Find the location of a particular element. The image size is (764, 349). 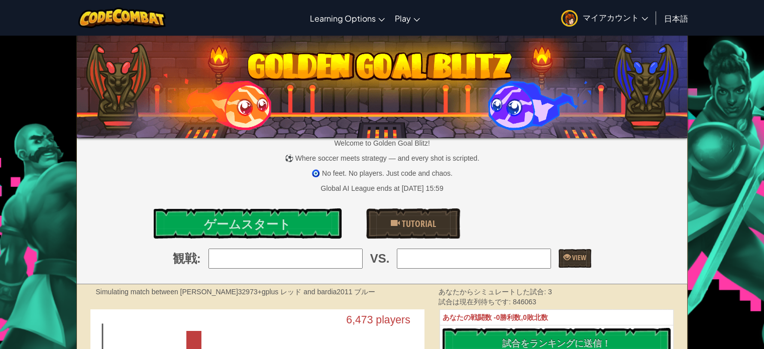

span: 観戦 is located at coordinates (185, 259).